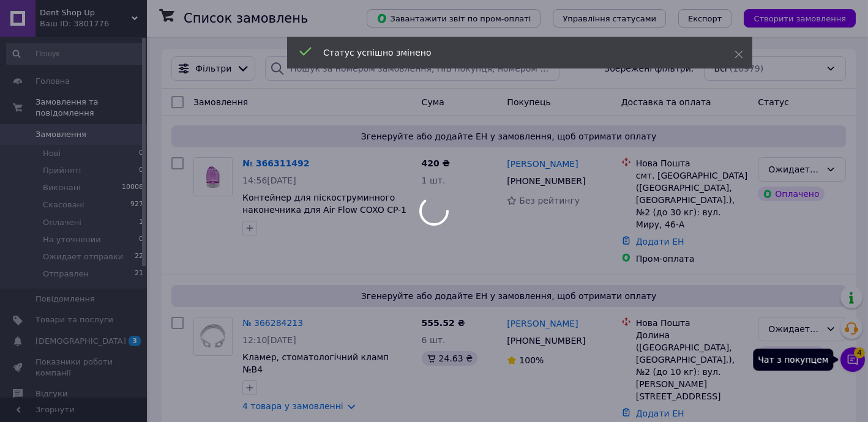 This screenshot has height=422, width=868. I want to click on span: Експорт, so click(705, 18).